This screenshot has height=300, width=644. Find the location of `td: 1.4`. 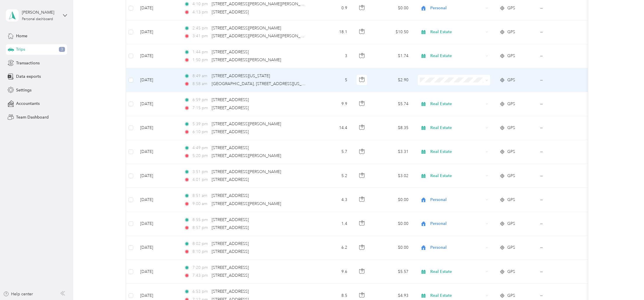

td: 1.4 is located at coordinates (332, 224).